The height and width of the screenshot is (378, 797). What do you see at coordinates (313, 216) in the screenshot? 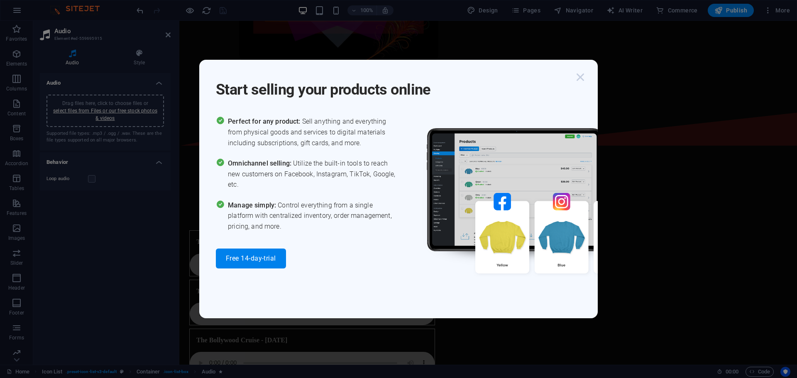
I see `span: Control everything from a single platform with centralized inventory, order management, pricing, ...` at bounding box center [313, 216].